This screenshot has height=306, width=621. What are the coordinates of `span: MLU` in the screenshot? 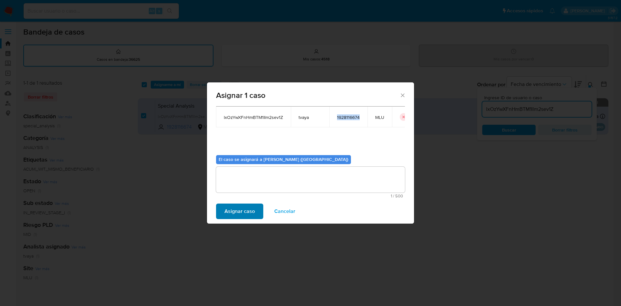 It's located at (380, 117).